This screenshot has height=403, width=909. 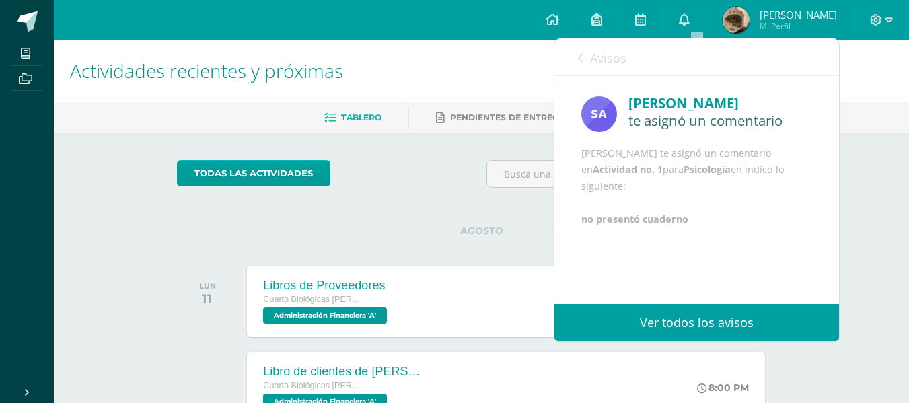 I want to click on span: Avisos, so click(x=608, y=58).